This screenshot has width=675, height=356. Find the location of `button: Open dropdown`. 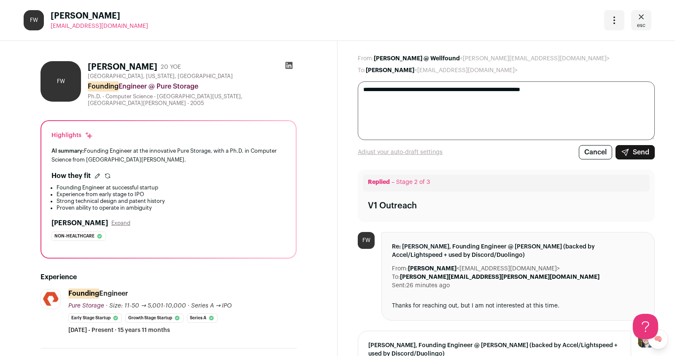

button: Open dropdown is located at coordinates (615, 20).